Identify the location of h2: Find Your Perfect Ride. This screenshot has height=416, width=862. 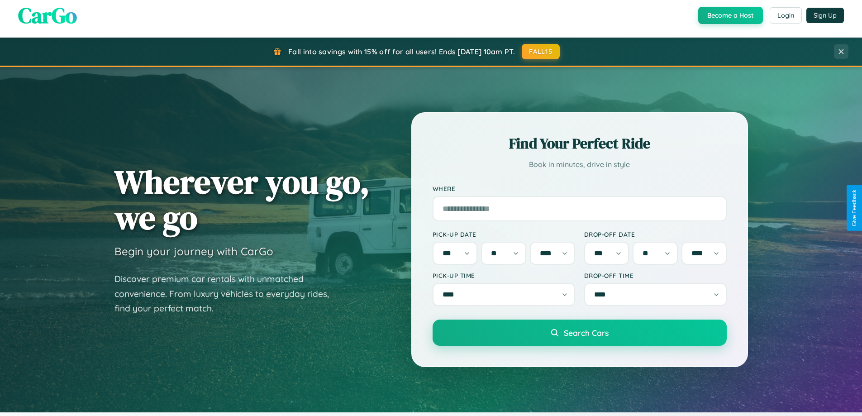
(580, 144).